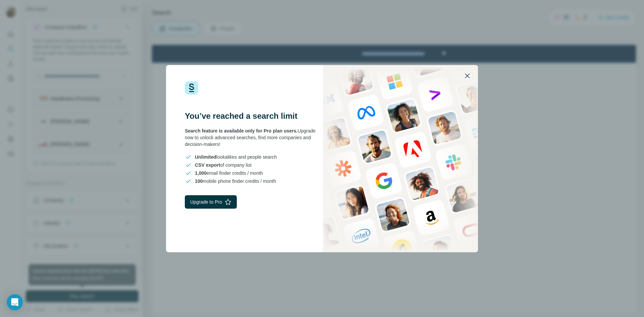 The width and height of the screenshot is (644, 317). I want to click on div: Upgrade now to unlock advanced searches, find more companies and decision-makers!, so click(253, 137).